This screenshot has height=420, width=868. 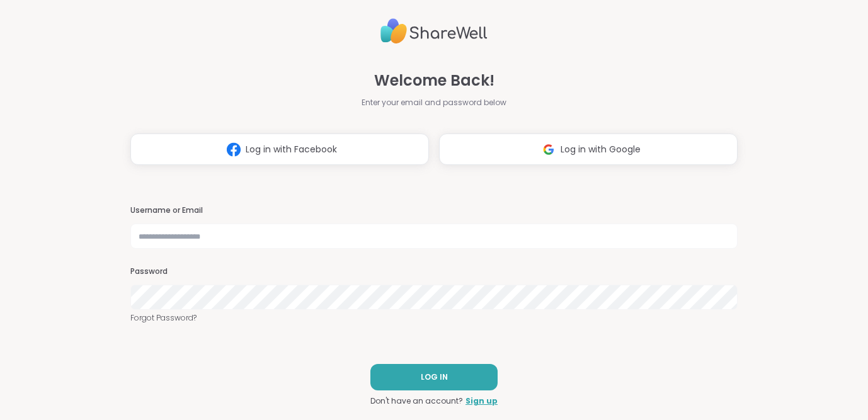 What do you see at coordinates (280, 149) in the screenshot?
I see `button: Log in with Facebook` at bounding box center [280, 149].